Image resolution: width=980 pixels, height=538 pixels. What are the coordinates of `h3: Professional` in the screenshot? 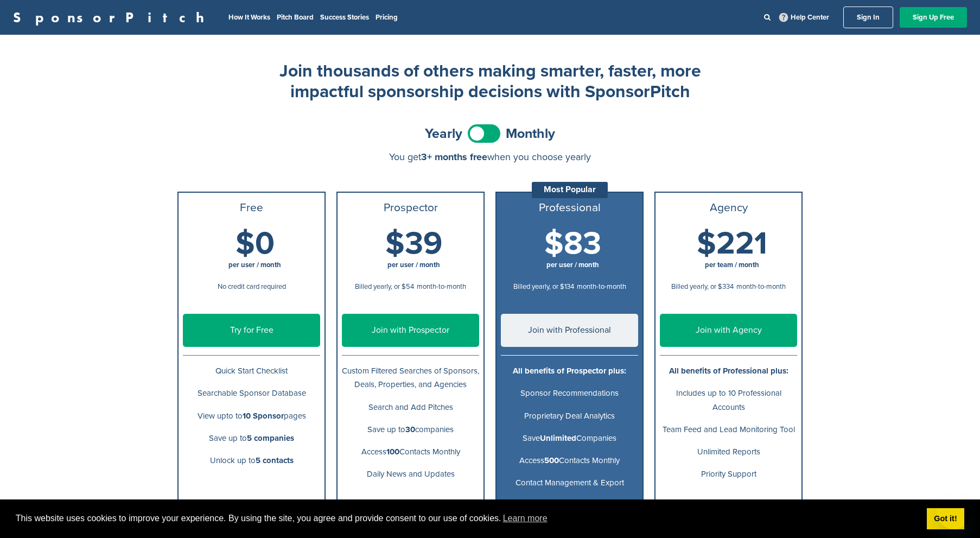 It's located at (569, 208).